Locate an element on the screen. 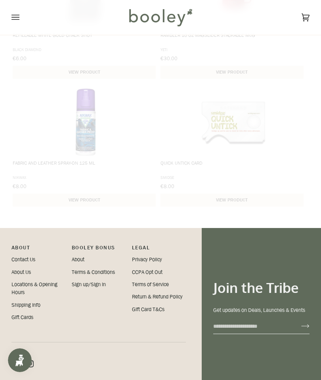  p: Booley Bonus is located at coordinates (99, 250).